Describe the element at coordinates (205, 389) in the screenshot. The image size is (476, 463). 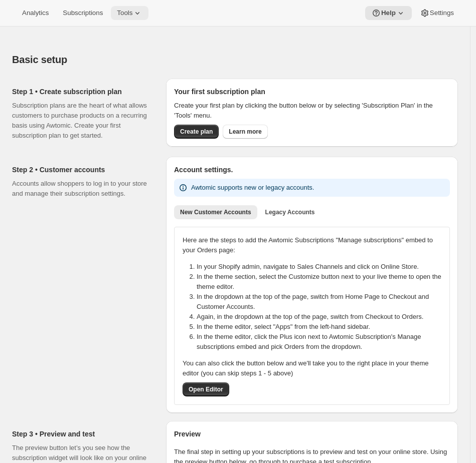
I see `button: Open Editor` at that location.